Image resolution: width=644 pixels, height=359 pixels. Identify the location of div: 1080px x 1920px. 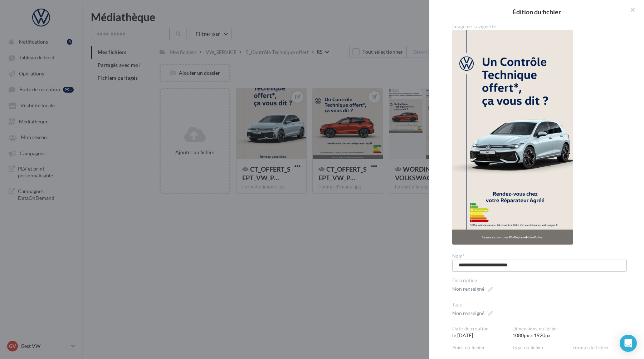
(573, 333).